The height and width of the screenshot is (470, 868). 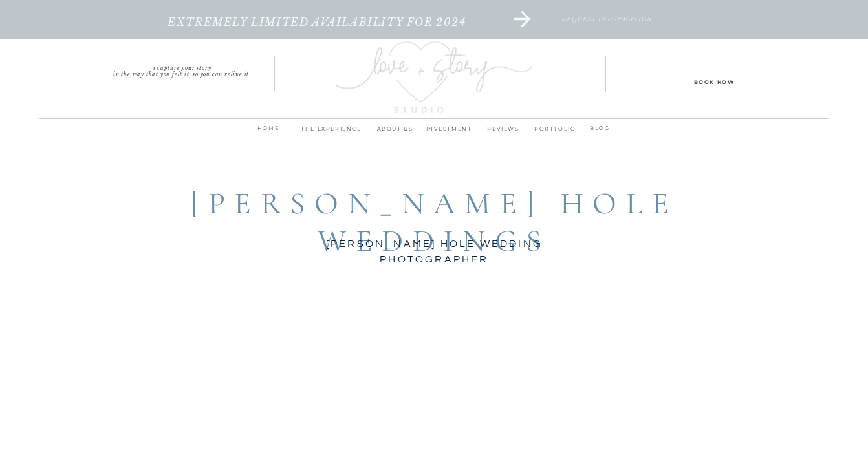 I want to click on a: PORTFOLIO, so click(x=555, y=133).